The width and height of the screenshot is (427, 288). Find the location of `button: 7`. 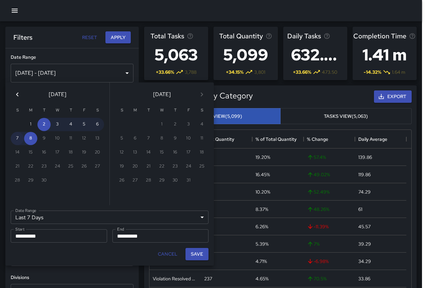

button: 7 is located at coordinates (17, 139).